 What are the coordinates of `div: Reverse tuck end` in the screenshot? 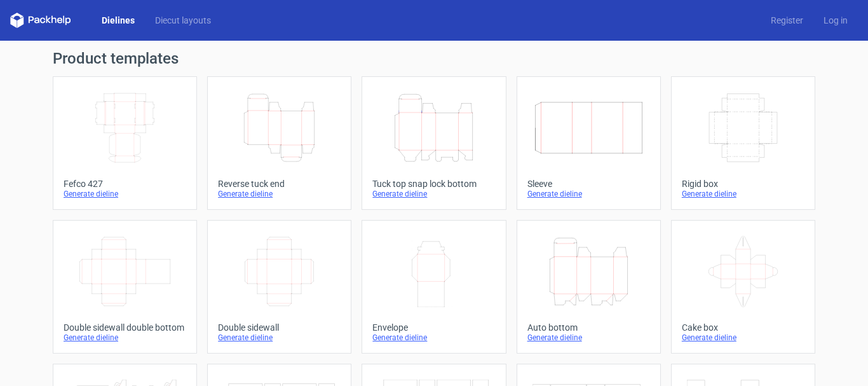 It's located at (279, 184).